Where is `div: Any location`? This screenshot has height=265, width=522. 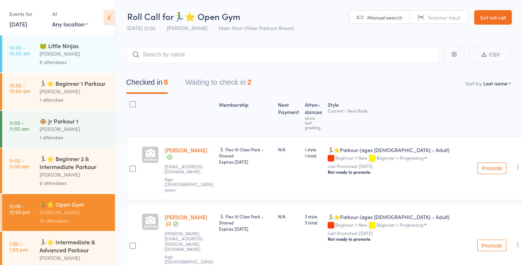 div: Any location is located at coordinates (70, 24).